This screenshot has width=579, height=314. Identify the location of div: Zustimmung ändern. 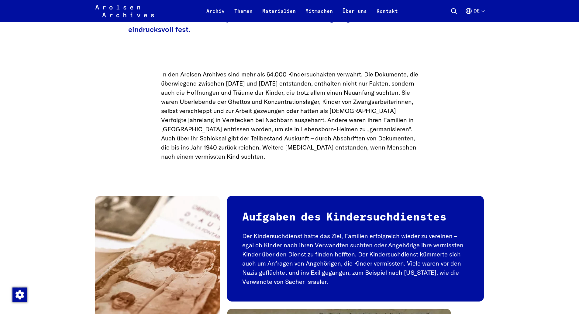
(19, 294).